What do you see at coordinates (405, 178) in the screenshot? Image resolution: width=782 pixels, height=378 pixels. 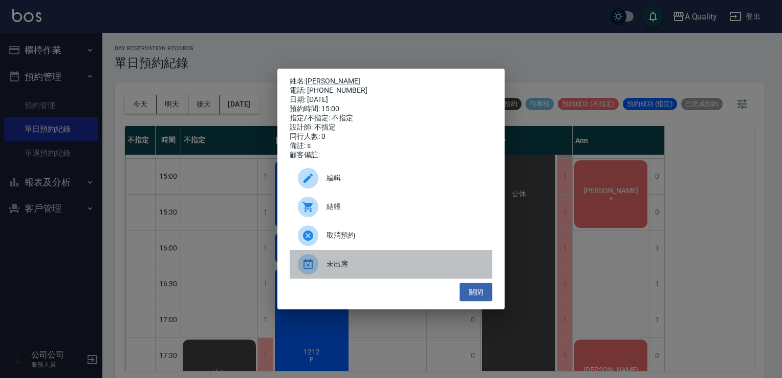 I see `span: 編輯` at bounding box center [405, 178].